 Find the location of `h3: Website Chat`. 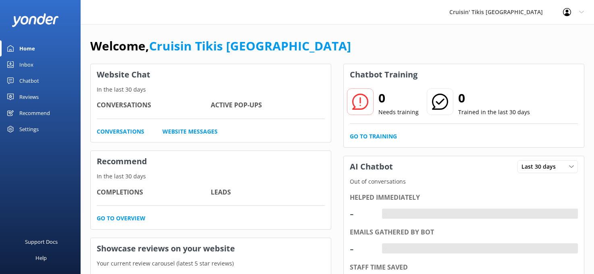

h3: Website Chat is located at coordinates (211, 75).